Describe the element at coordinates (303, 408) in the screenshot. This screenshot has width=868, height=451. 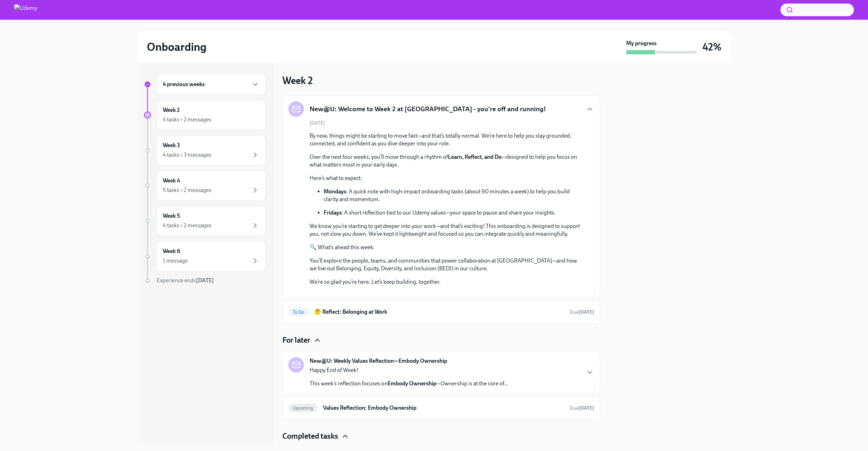
I see `span: Upcoming` at that location.